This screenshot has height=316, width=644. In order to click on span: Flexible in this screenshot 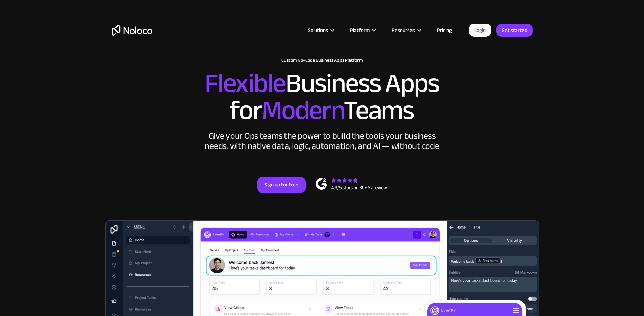, I will do `click(245, 83)`.